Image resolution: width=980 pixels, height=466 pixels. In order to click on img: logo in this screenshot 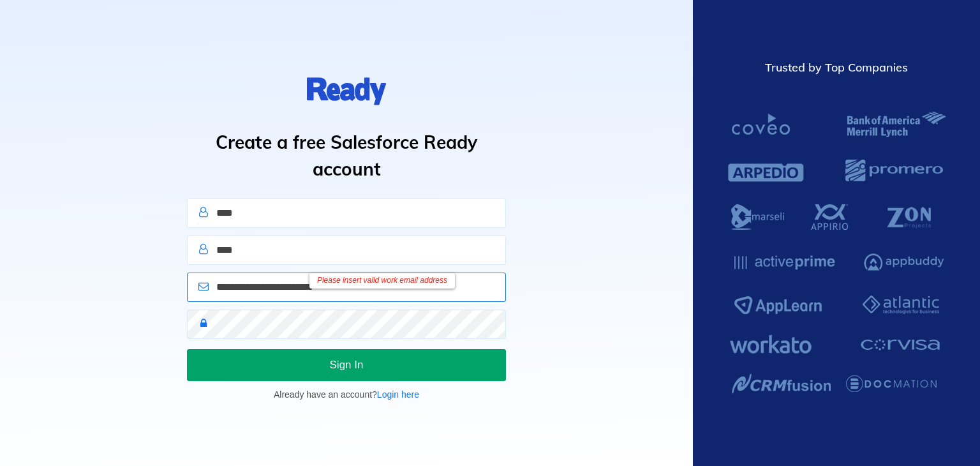, I will do `click(347, 91)`.